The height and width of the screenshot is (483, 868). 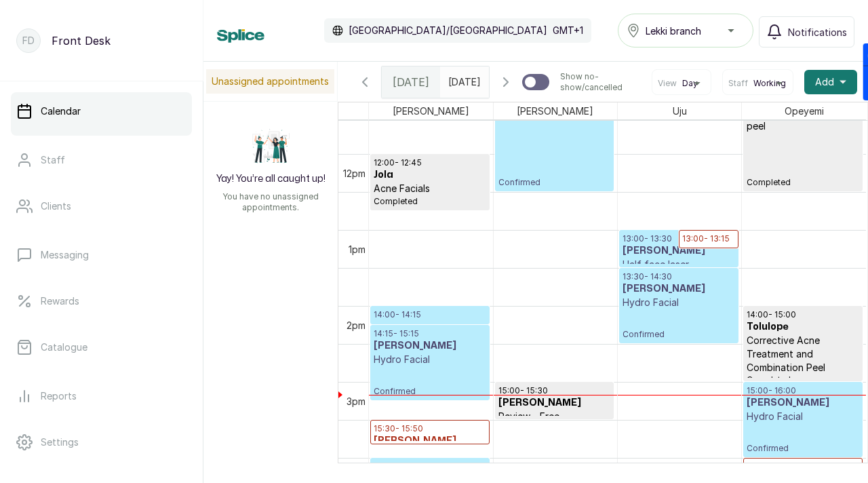 What do you see at coordinates (430, 429) in the screenshot?
I see `p: 15:30 - 15:50` at bounding box center [430, 429].